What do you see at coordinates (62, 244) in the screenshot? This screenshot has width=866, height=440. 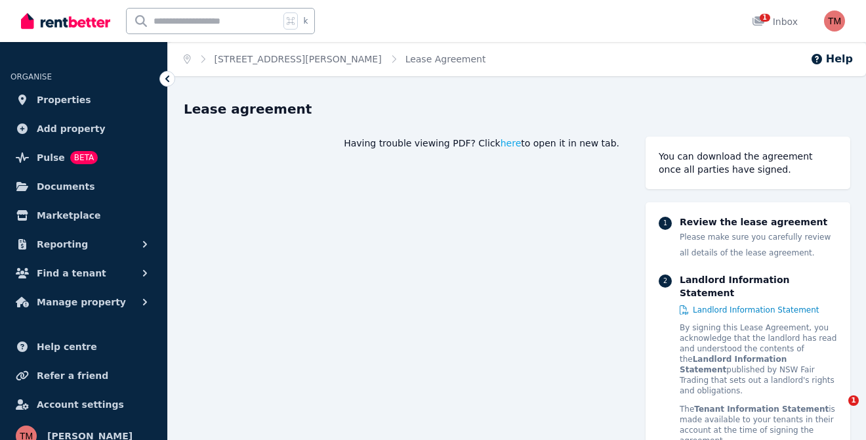 I see `span: Reporting` at bounding box center [62, 244].